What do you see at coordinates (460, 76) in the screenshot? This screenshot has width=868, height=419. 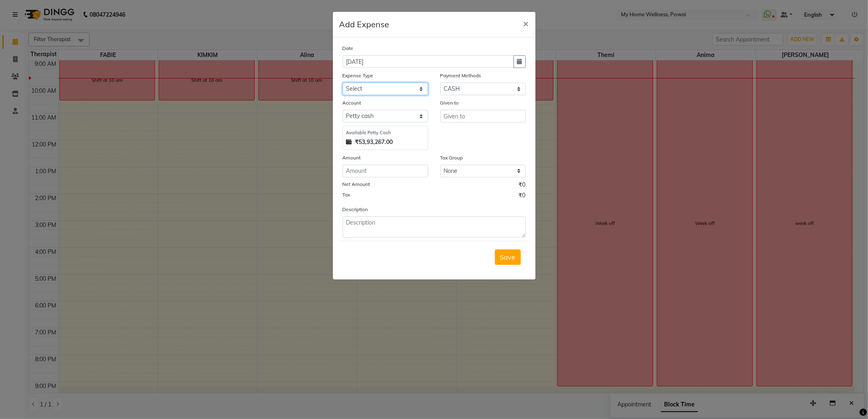 I see `label: Payment Methods` at bounding box center [460, 76].